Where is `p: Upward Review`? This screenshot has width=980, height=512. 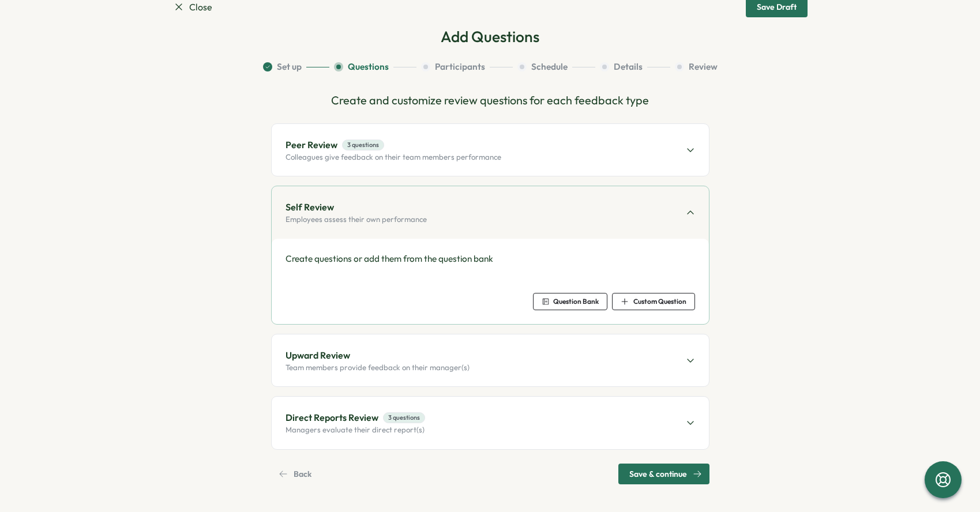
p: Upward Review is located at coordinates (318, 356).